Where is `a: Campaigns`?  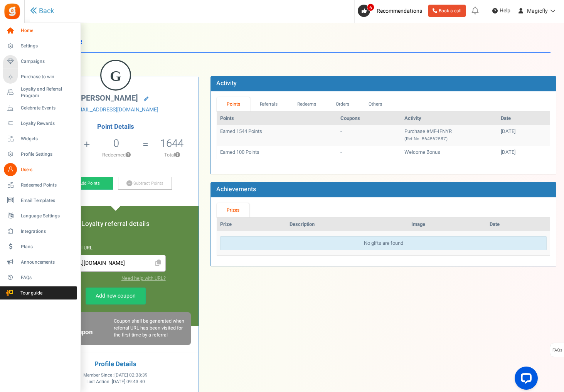
a: Campaigns is located at coordinates (40, 62).